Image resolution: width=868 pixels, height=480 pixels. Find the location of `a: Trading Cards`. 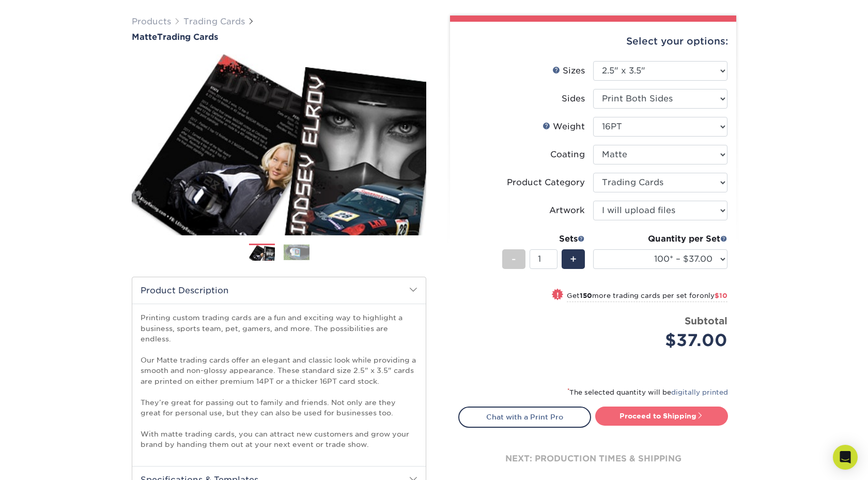

a: Trading Cards is located at coordinates (214, 22).